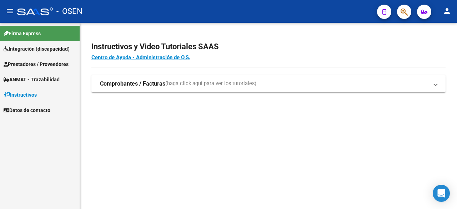  What do you see at coordinates (20, 95) in the screenshot?
I see `span: Instructivos` at bounding box center [20, 95].